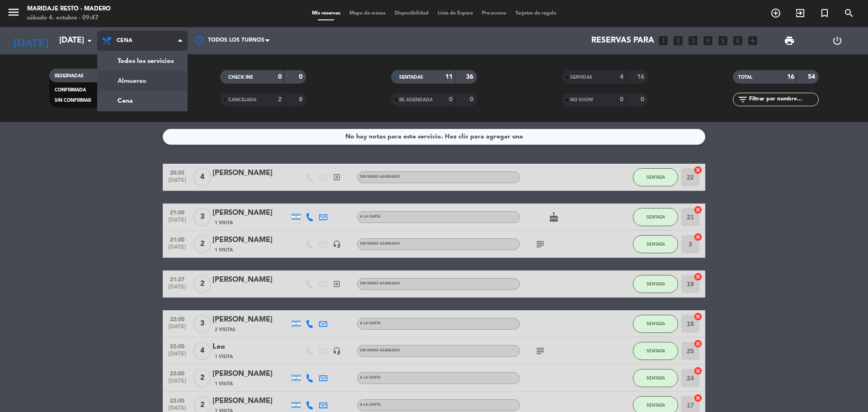 This screenshot has width=868, height=412. Describe the element at coordinates (790, 41) in the screenshot. I see `span: print` at that location.